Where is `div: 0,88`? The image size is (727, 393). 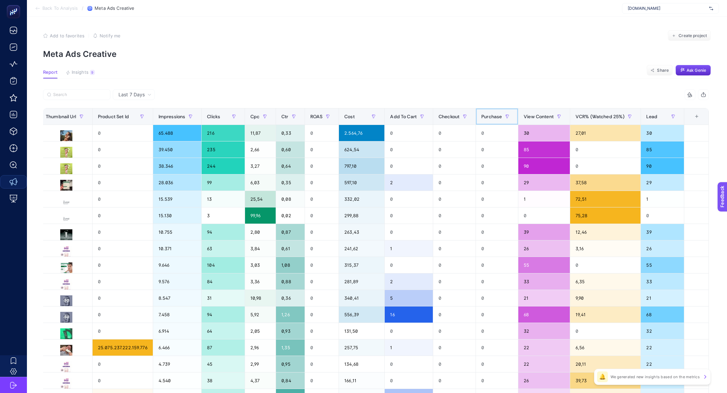 div: 0,88 is located at coordinates (290, 281).